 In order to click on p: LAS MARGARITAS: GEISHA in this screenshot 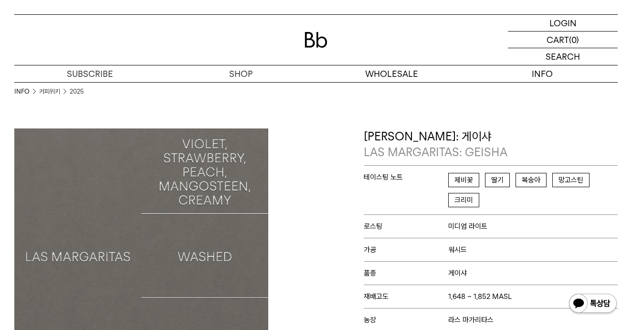, I will do `click(491, 152)`.